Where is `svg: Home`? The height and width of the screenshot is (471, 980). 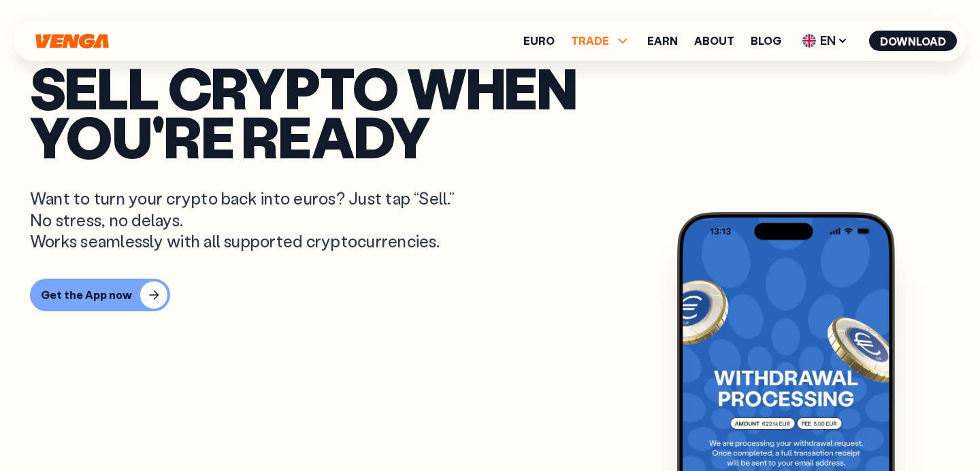 svg: Home is located at coordinates (72, 41).